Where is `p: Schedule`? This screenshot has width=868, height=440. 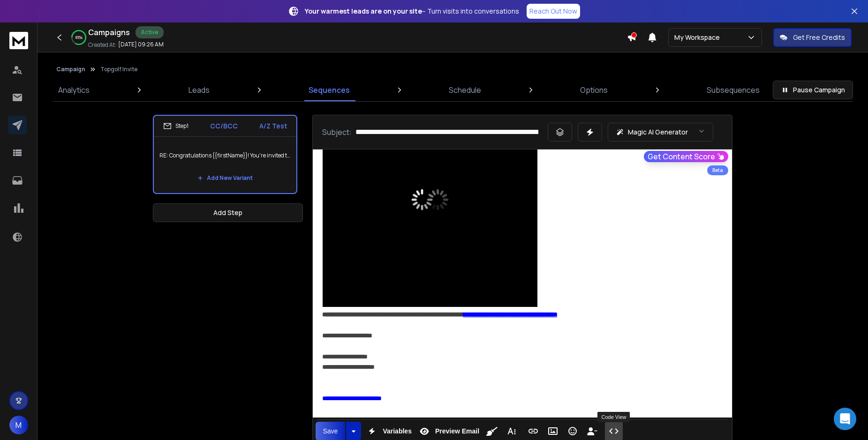
p: Schedule is located at coordinates (464, 90).